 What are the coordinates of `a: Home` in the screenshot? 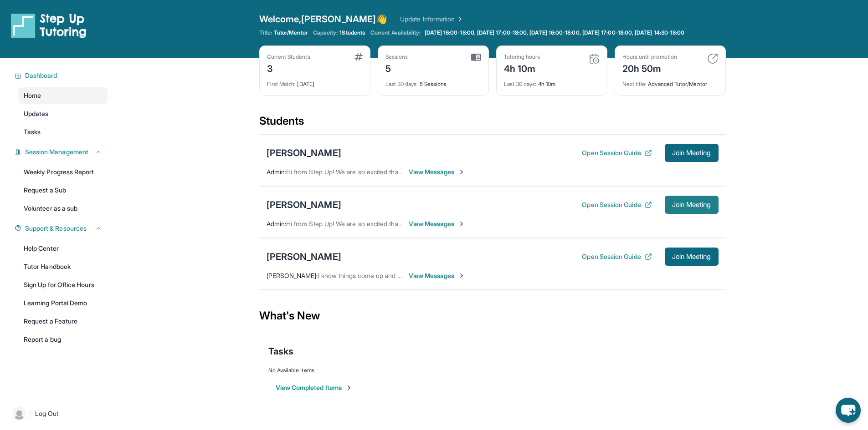 It's located at (63, 96).